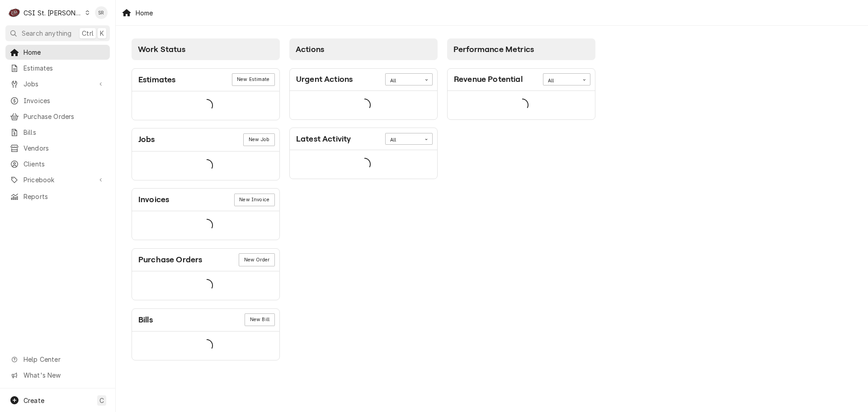 The width and height of the screenshot is (868, 412). Describe the element at coordinates (363, 153) in the screenshot. I see `div: Card: Latest Activity` at that location.